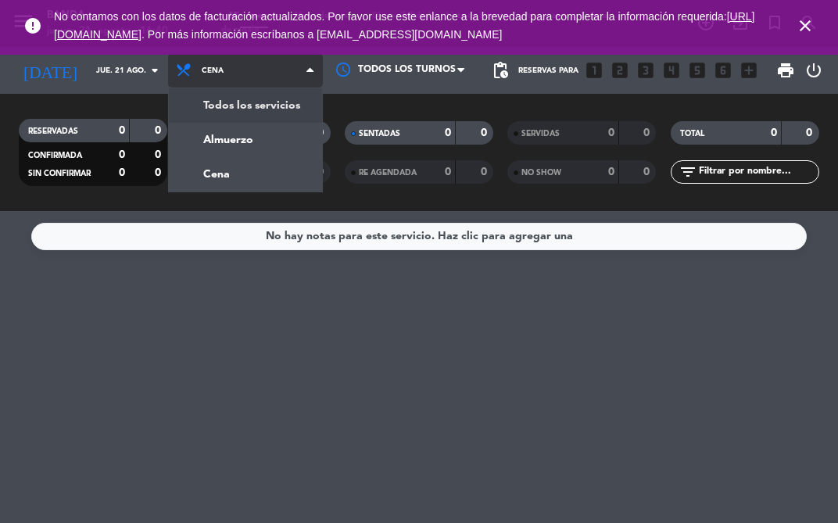 The width and height of the screenshot is (838, 523). Describe the element at coordinates (814, 70) in the screenshot. I see `i: power_settings_new` at that location.